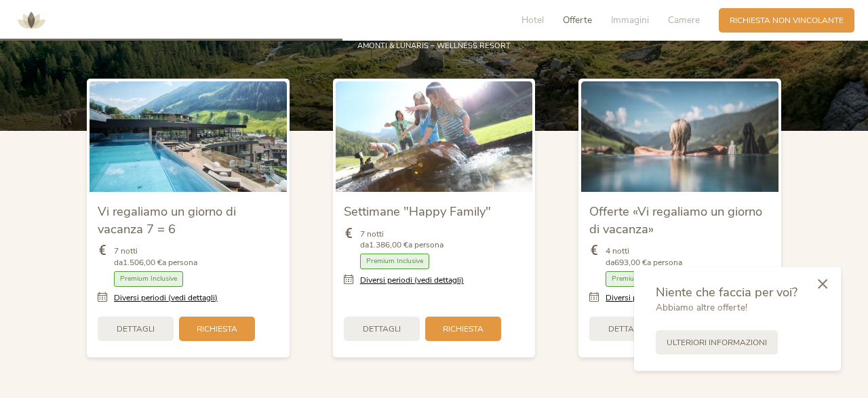  Describe the element at coordinates (701, 307) in the screenshot. I see `span: Abbiamo altre offerte!` at that location.